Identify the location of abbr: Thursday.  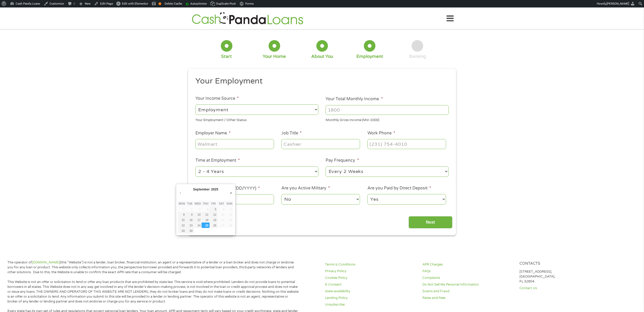
(205, 203).